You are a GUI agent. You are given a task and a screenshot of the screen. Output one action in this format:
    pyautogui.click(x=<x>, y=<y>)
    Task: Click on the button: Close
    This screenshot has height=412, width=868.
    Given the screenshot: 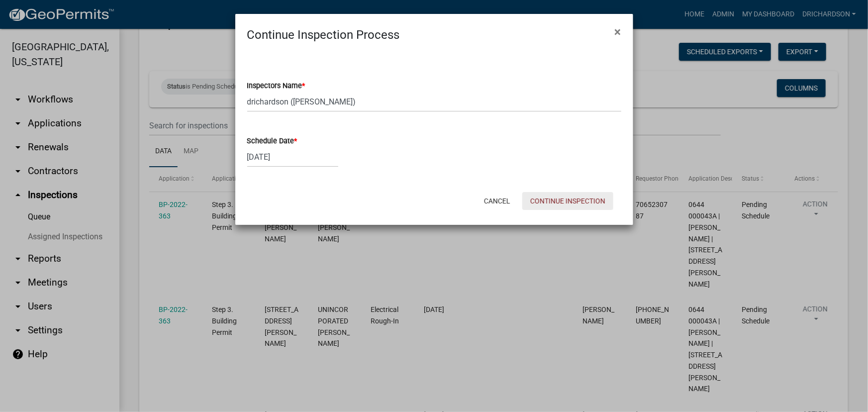 What is the action you would take?
    pyautogui.click(x=618, y=31)
    